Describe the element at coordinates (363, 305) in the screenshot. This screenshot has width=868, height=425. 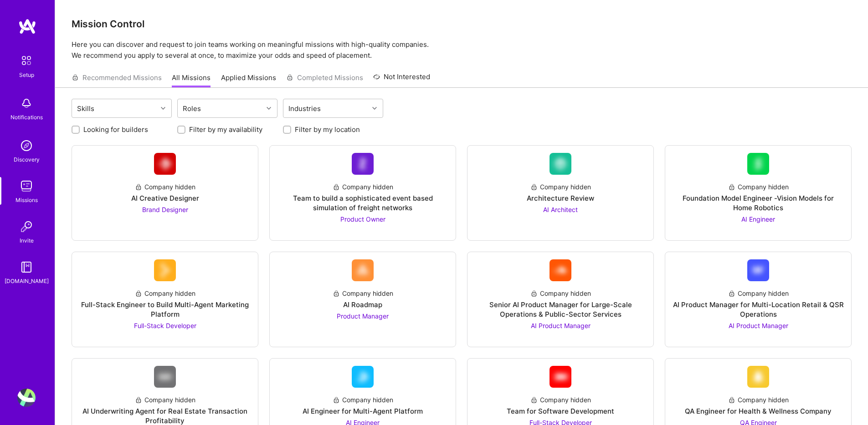
I see `div: AI Roadmap` at that location.